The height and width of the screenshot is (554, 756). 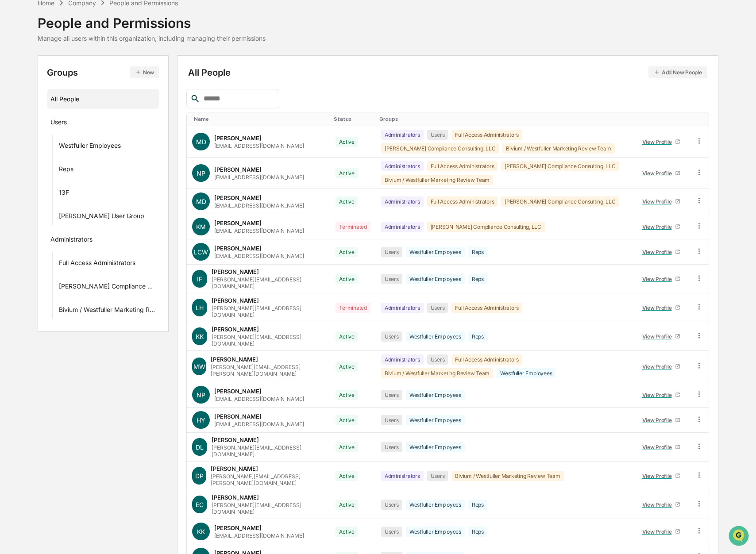 I want to click on span: KK, so click(x=201, y=532).